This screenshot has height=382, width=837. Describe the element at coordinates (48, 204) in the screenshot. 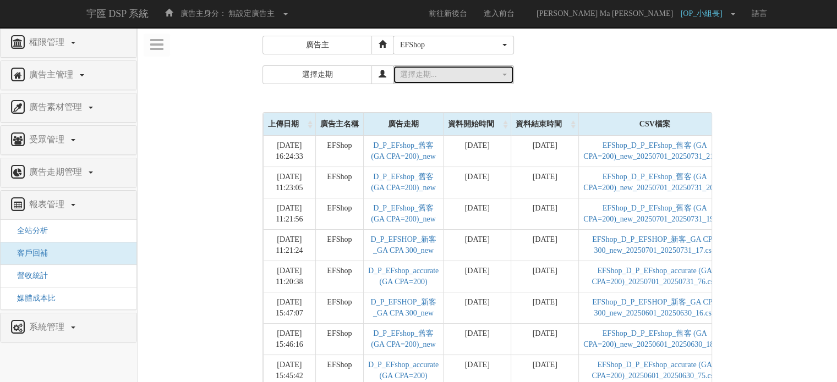

I see `span: 報表管理` at that location.